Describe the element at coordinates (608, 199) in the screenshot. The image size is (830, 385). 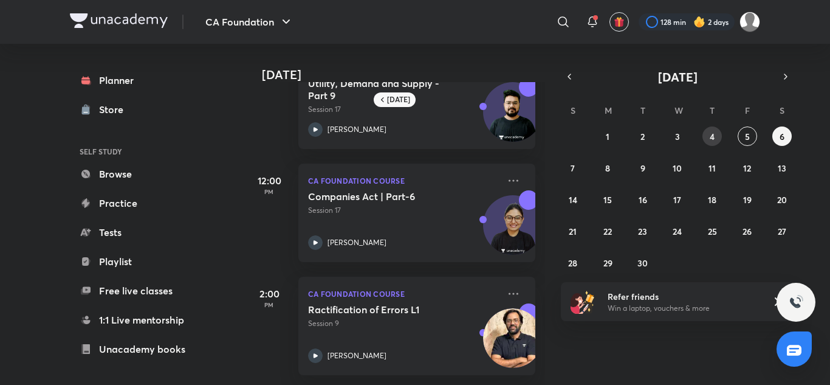
I see `button: September 15, 2025` at that location.